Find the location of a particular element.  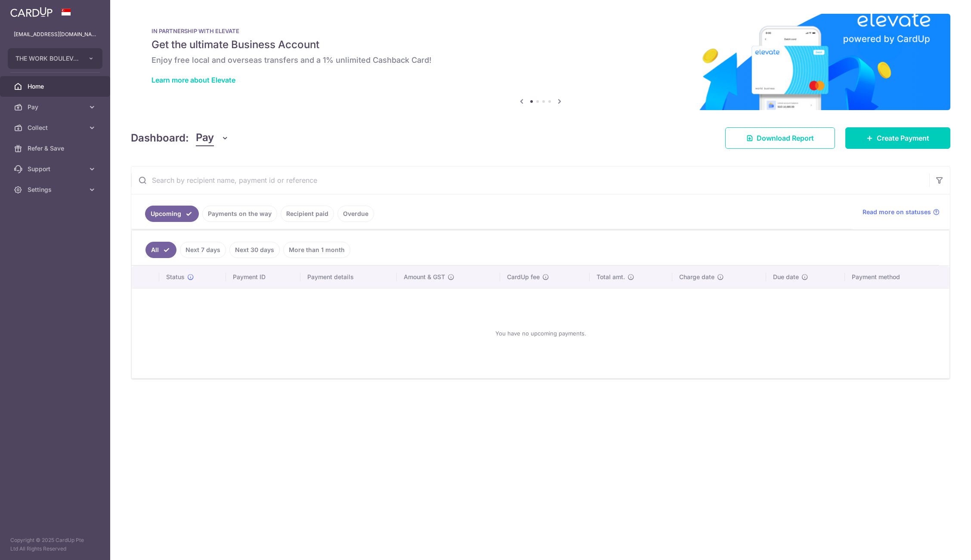

img: CardUp is located at coordinates (31, 12).